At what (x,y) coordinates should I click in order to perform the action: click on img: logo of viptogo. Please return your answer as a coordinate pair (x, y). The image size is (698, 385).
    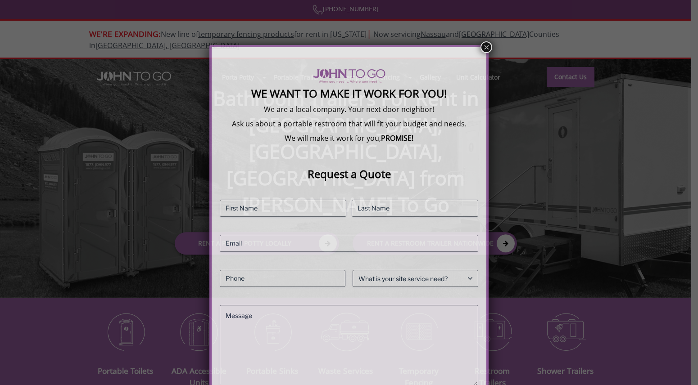
    Looking at the image, I should click on (349, 76).